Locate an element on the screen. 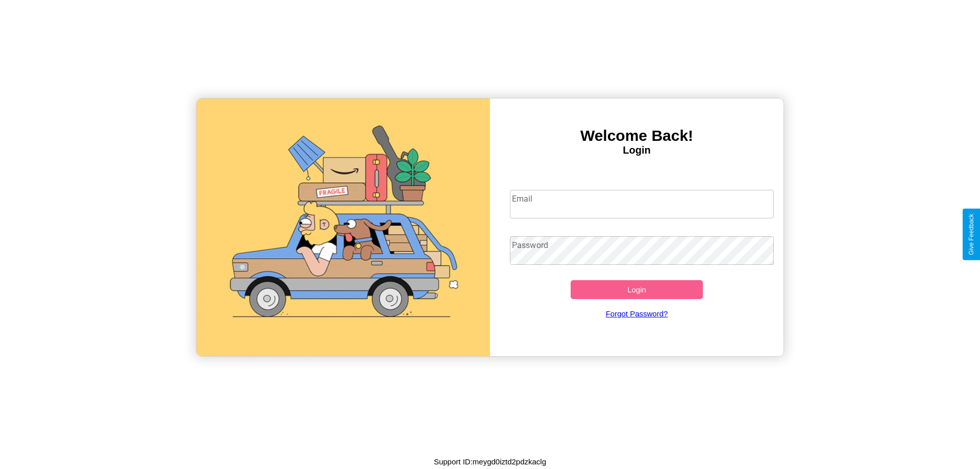  div: Give Feedback is located at coordinates (972, 234).